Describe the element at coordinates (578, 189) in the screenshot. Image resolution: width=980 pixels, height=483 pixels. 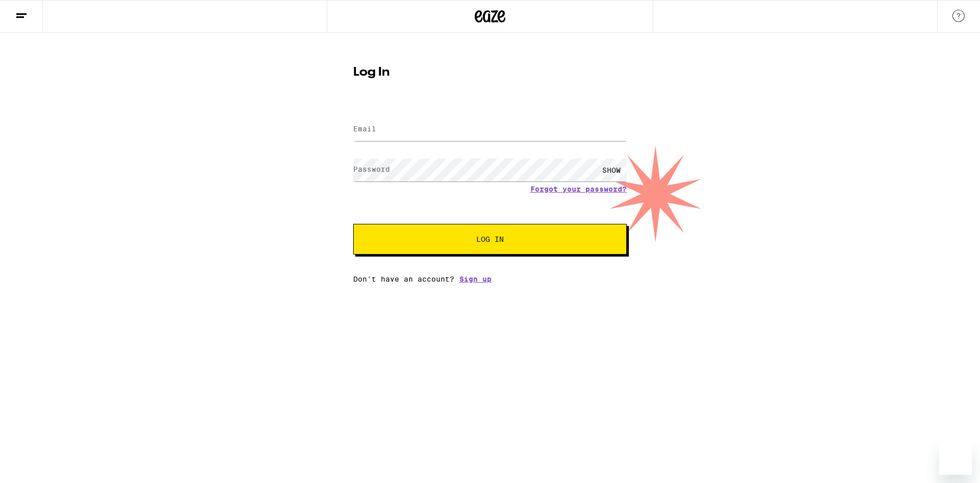
I see `a: Forgot your password?` at that location.